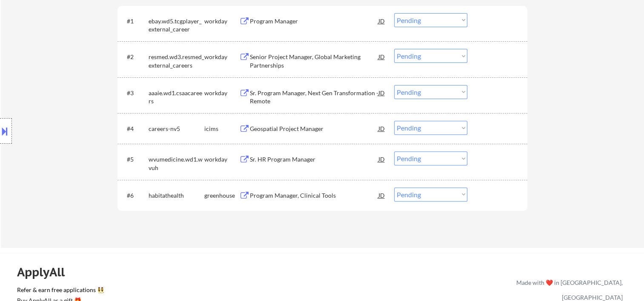  I want to click on div: Senior Project Manager, Global Marketing Partnerships, so click(314, 60).